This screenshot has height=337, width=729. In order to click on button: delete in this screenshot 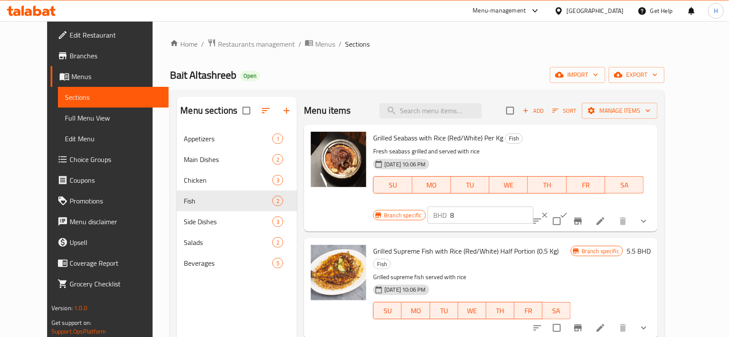, I will do `click(623, 221)`.